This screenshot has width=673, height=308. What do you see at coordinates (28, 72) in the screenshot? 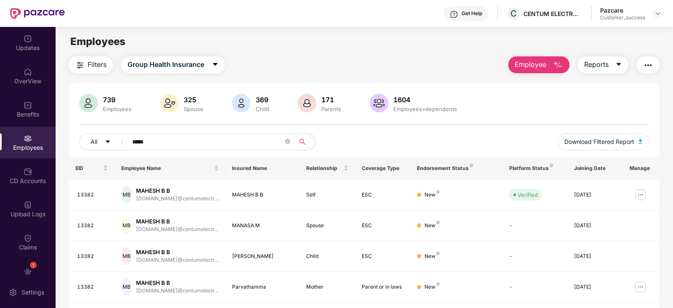
I see `img: svg+xml;base64,PHN2ZyBpZD0iSG9tZSIgeG1sbnM9Imh0dHA6Ly93d3cudzMub3JnLzIwMDAvc3ZnIiB3aWR0aD0iMjAiIG...` at bounding box center [28, 72].